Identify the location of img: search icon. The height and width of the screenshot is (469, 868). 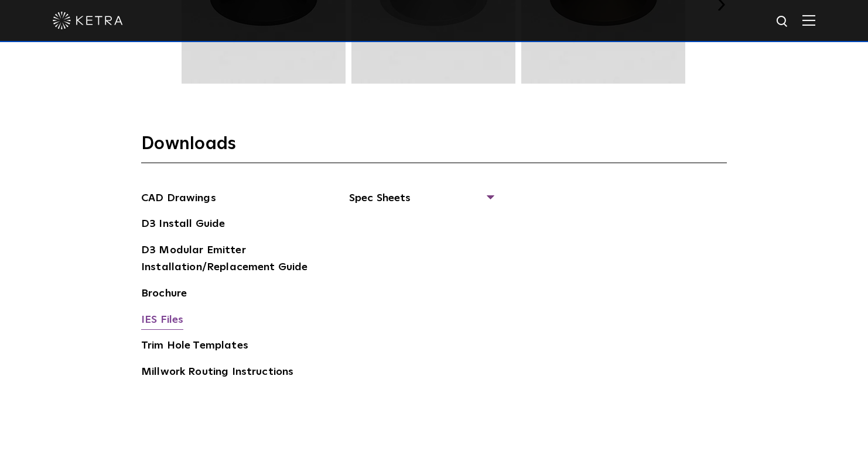
(782, 21).